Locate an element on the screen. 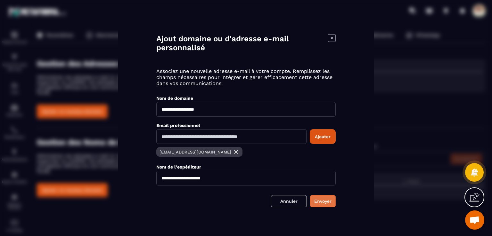 The image size is (492, 236). h4: Ajout domaine ou d'adresse e-mail personnalisé is located at coordinates (242, 43).